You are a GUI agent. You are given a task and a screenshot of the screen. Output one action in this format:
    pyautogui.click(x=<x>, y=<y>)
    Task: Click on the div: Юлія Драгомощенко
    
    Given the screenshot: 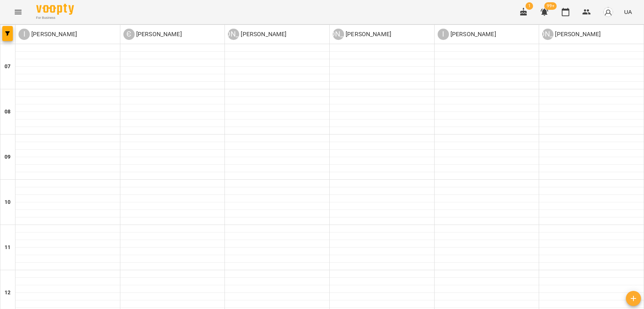 What is the action you would take?
    pyautogui.click(x=361, y=34)
    